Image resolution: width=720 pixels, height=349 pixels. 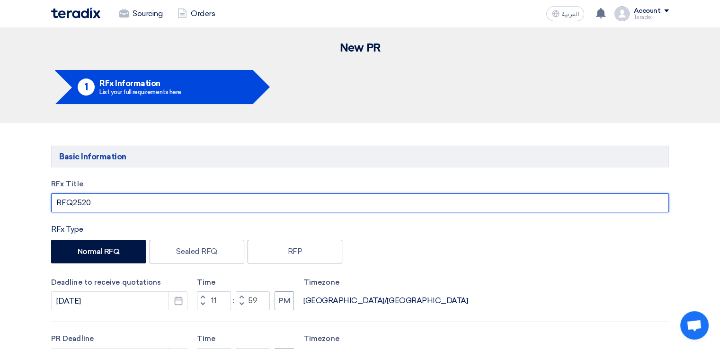 I want to click on label: Deadline to receive quotations, so click(x=119, y=283).